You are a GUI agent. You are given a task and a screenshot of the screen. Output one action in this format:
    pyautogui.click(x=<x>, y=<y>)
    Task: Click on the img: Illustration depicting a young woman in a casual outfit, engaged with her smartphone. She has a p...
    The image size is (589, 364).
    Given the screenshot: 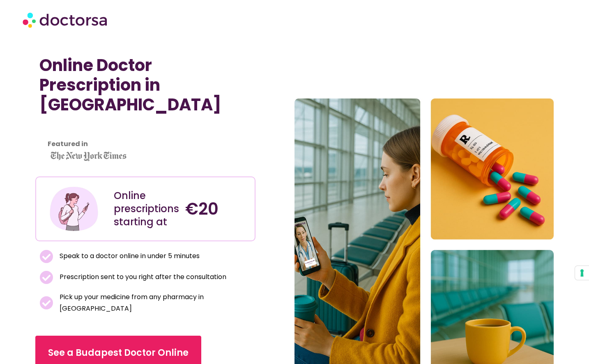 What is the action you would take?
    pyautogui.click(x=74, y=209)
    